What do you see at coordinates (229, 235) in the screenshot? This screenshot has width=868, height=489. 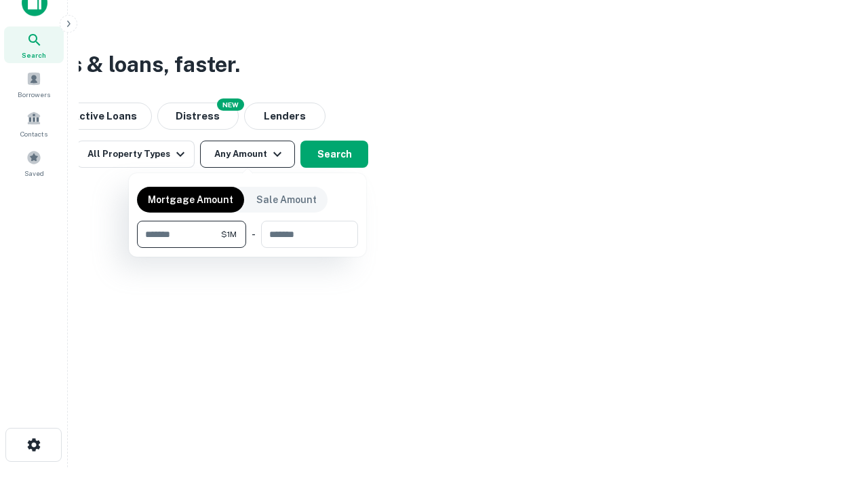 I see `span: $1M` at bounding box center [229, 235].